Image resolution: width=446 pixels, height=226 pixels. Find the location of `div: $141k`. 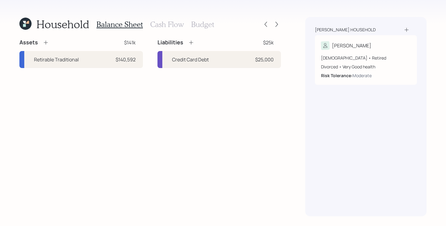

div: $141k is located at coordinates (130, 42).